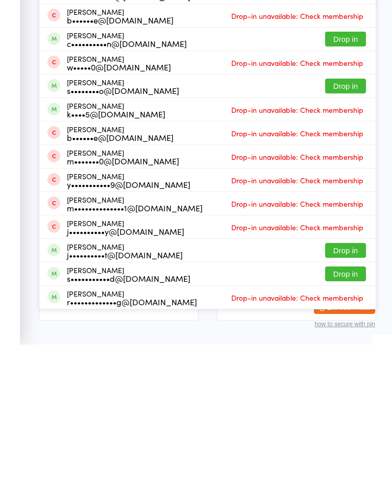 The image size is (392, 487). I want to click on button: how to secure with pin, so click(344, 466).